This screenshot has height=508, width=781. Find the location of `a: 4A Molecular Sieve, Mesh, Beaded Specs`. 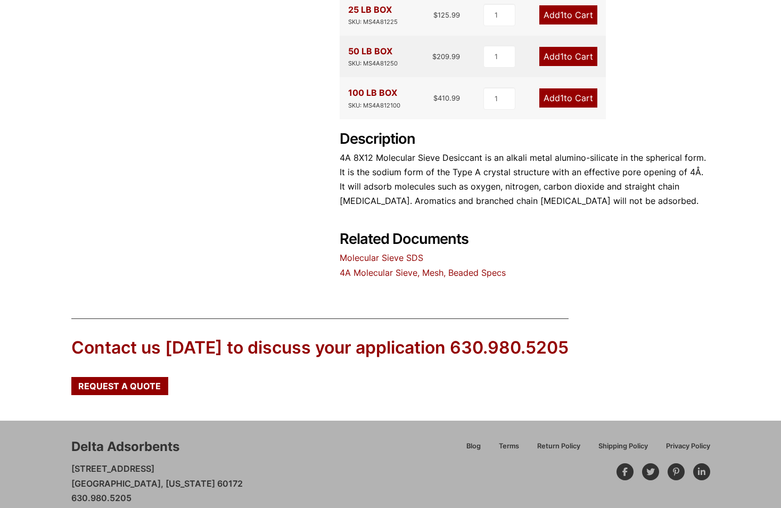

a: 4A Molecular Sieve, Mesh, Beaded Specs is located at coordinates (423, 272).